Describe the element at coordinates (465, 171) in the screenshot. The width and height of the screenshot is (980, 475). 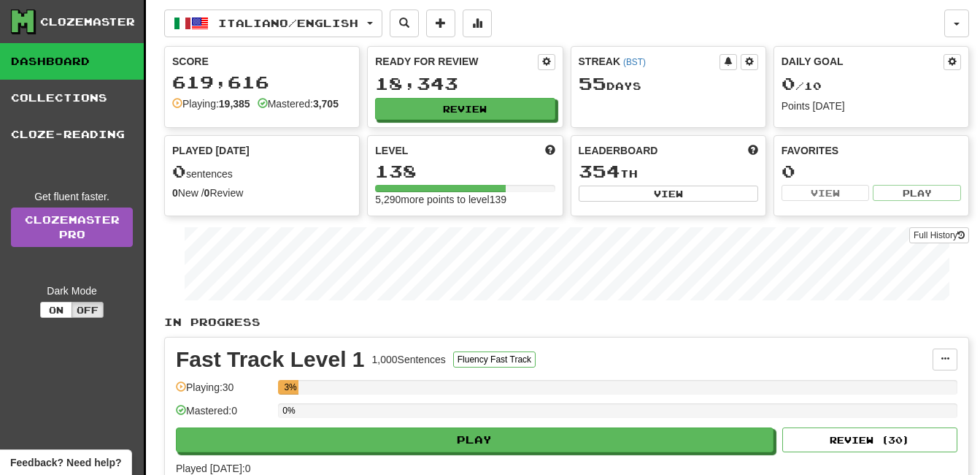
I see `div: 138` at that location.